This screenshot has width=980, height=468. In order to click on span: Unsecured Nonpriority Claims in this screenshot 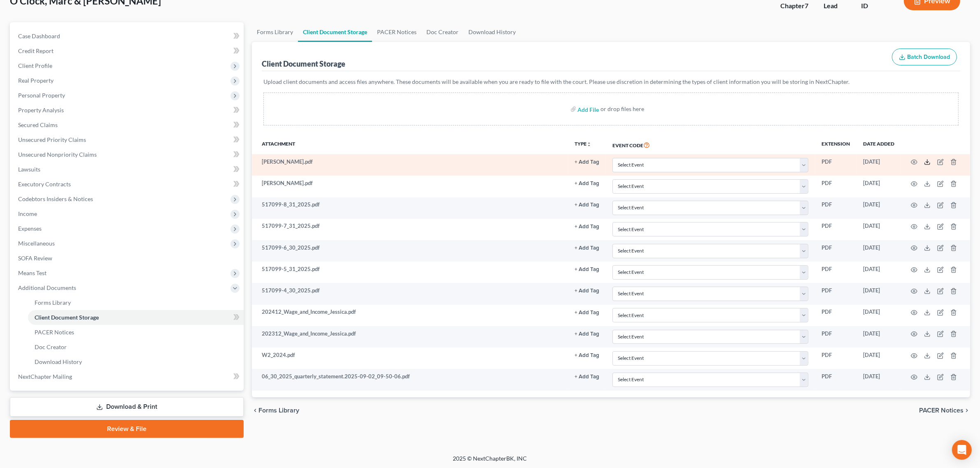, I will do `click(57, 154)`.